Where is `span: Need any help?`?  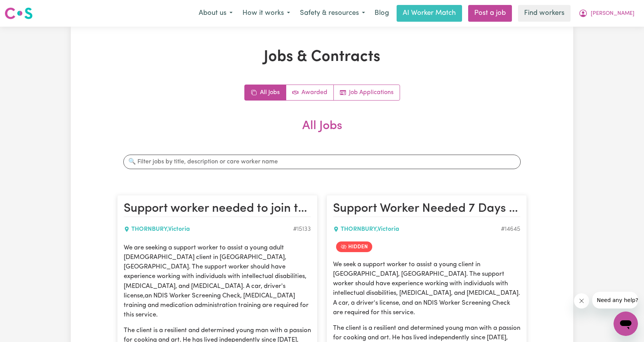
span: Need any help? is located at coordinates (25, 8).